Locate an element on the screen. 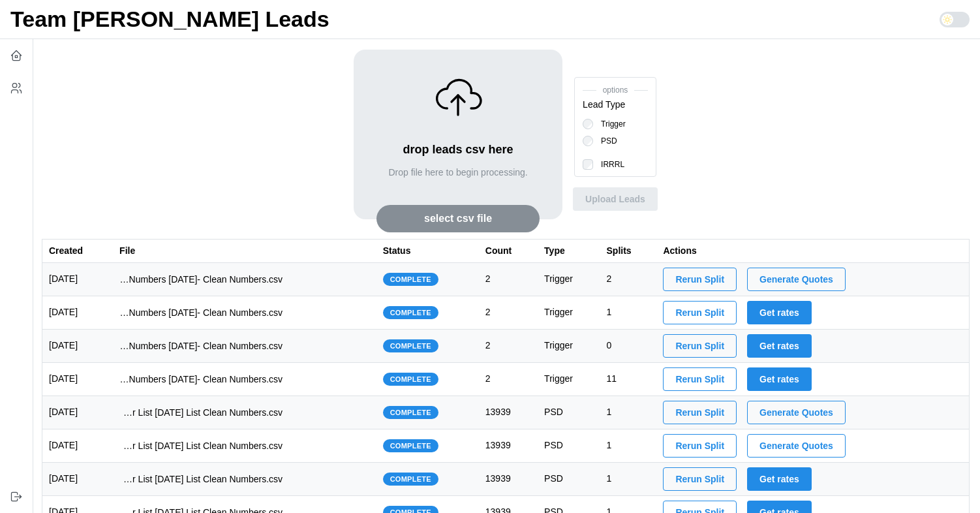 The image size is (980, 513). th: Status is located at coordinates (427, 251).